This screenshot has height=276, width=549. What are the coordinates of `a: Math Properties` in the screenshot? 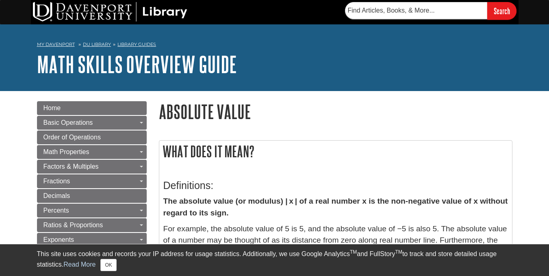 It's located at (92, 152).